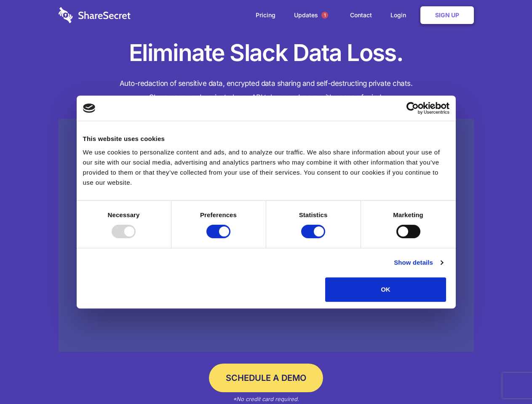  What do you see at coordinates (266, 53) in the screenshot?
I see `h1: Eliminate Slack Data Loss.` at bounding box center [266, 53].